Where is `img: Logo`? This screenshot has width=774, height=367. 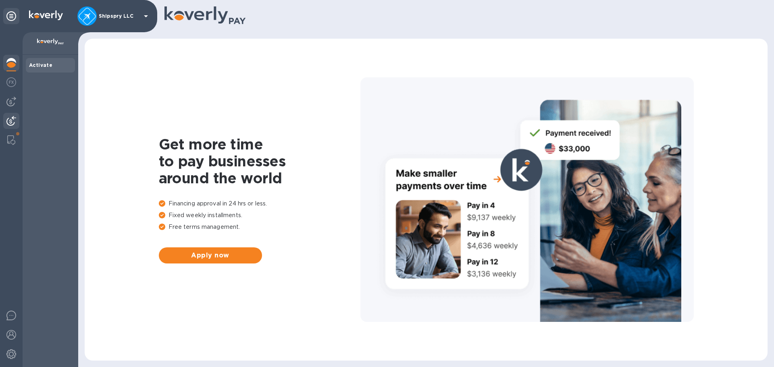
img: Logo is located at coordinates (46, 15).